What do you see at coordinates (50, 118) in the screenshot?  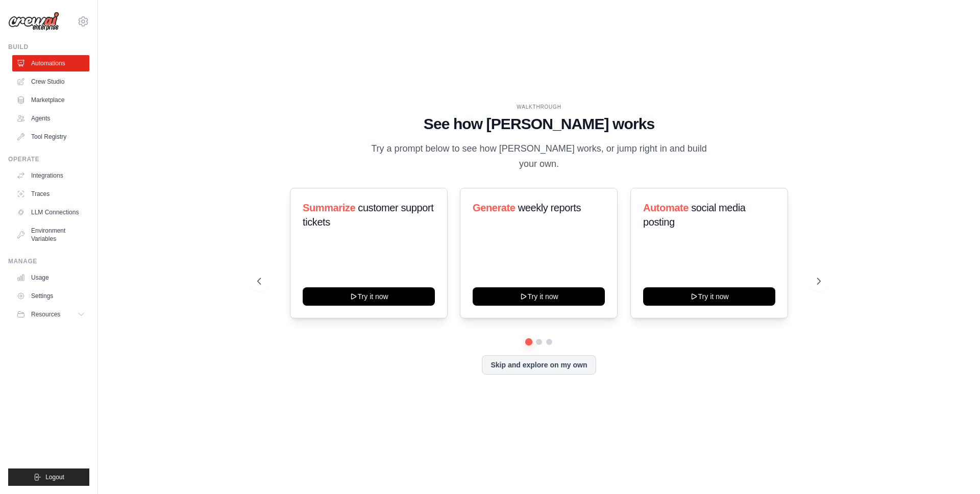 I see `a: Agents` at bounding box center [50, 118].